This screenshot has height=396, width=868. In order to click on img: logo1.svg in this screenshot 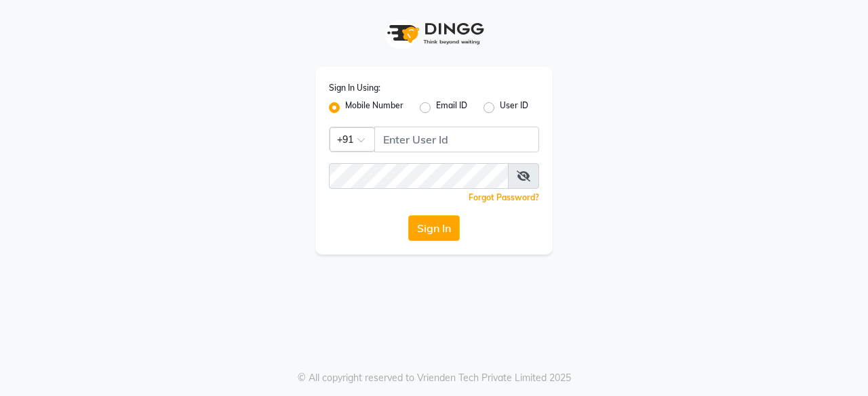, I will do `click(434, 33)`.